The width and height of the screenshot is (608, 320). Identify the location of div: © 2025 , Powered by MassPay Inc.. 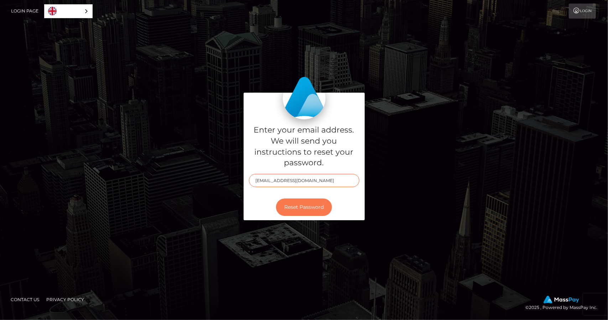
(564, 304).